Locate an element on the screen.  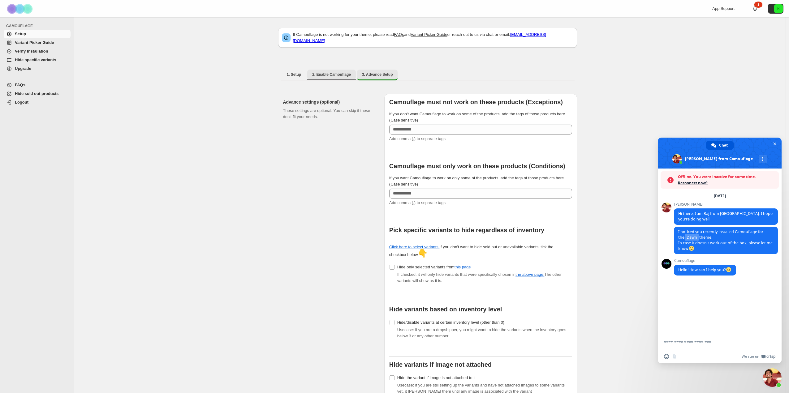
text: K is located at coordinates (778, 9).